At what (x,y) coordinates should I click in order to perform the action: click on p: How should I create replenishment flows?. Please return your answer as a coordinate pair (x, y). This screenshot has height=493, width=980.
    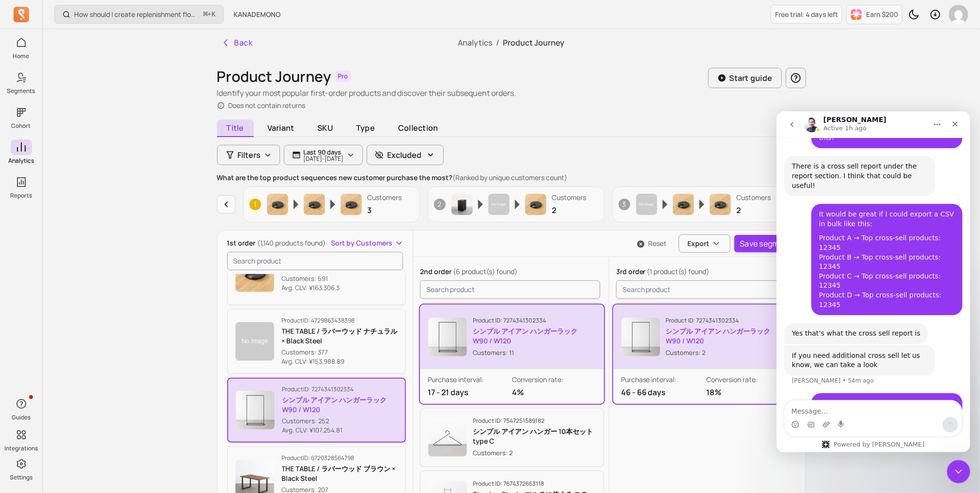
    Looking at the image, I should click on (137, 15).